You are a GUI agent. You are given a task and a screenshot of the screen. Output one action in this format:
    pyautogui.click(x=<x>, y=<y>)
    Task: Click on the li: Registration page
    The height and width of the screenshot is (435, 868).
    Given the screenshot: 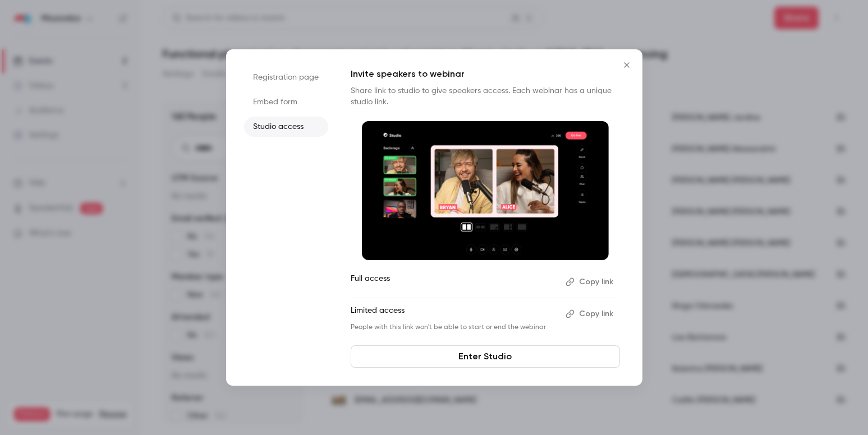 What is the action you would take?
    pyautogui.click(x=286, y=77)
    